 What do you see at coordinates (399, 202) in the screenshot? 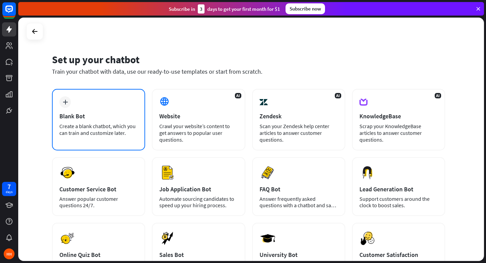
I see `div: Support customers around the clock to boost sales.` at bounding box center [399, 202].